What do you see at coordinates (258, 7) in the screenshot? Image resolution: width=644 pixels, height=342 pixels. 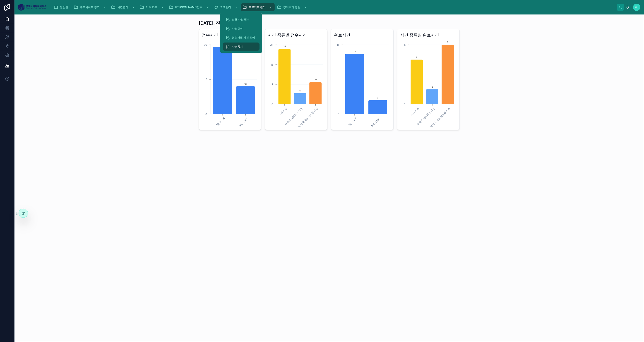 I see `a: 프로젝트 관리` at bounding box center [258, 7].